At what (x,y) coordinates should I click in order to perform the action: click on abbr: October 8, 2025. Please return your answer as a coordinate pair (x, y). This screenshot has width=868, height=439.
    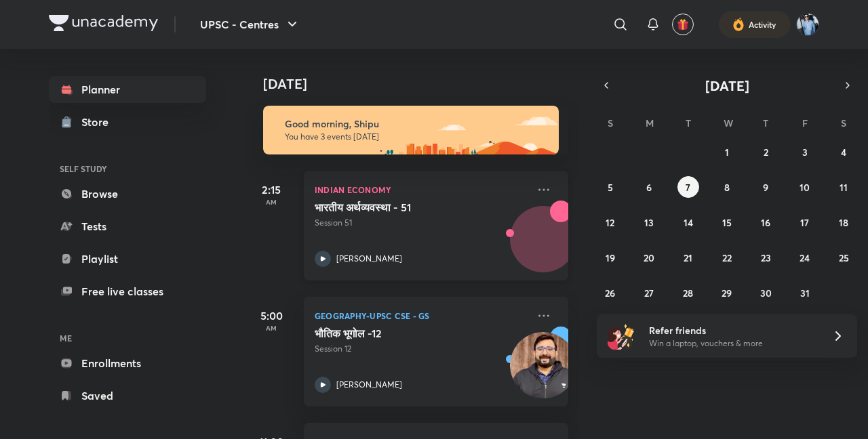
    Looking at the image, I should click on (727, 187).